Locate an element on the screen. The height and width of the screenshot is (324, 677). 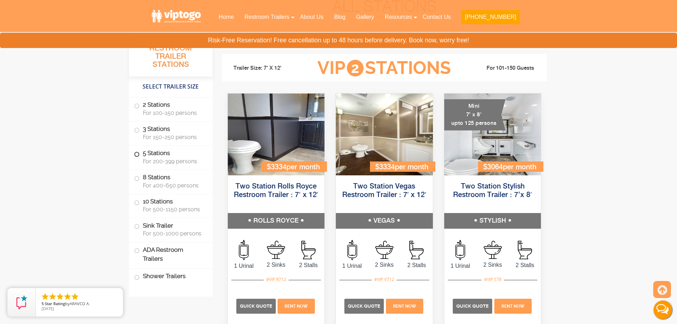
h4: Select Trailer Size is located at coordinates (171, 87).